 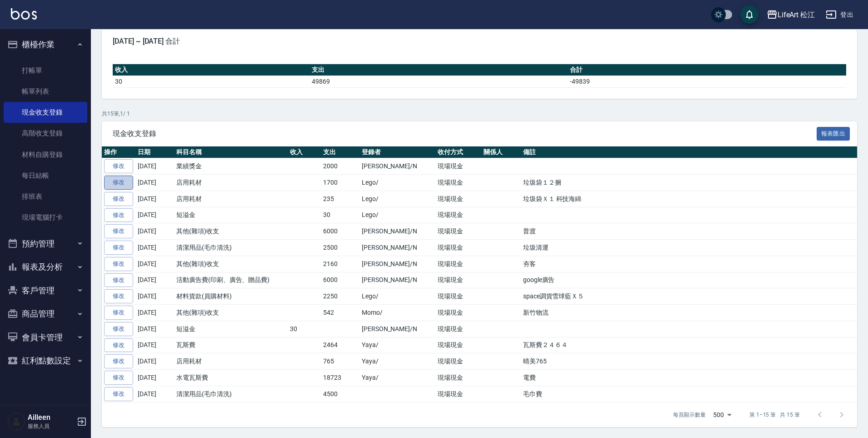 I want to click on button: 會員卡管理, so click(x=46, y=337).